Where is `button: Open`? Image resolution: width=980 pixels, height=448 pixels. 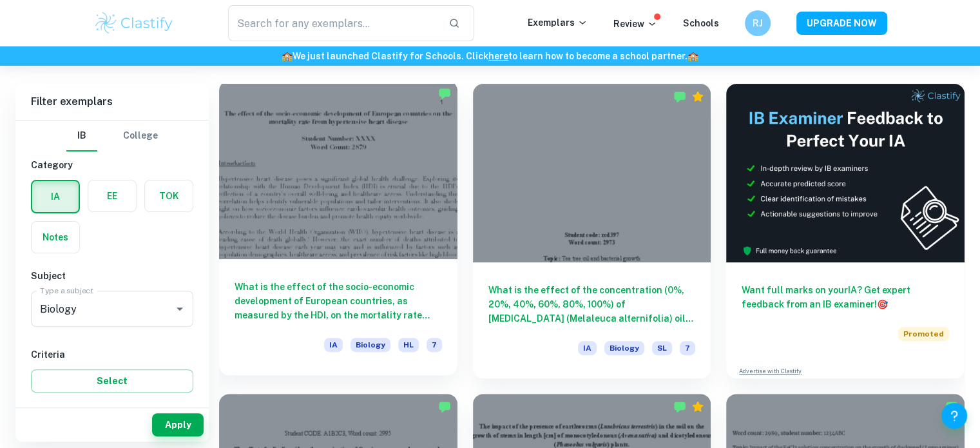 button: Open is located at coordinates (180, 309).